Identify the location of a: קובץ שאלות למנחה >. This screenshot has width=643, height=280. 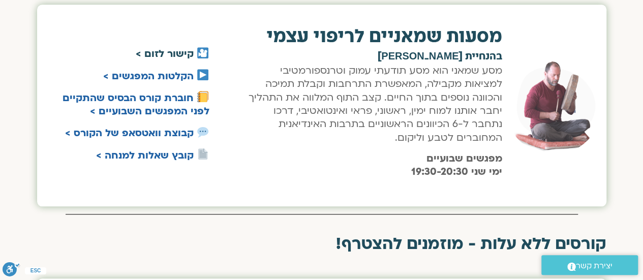
(145, 155).